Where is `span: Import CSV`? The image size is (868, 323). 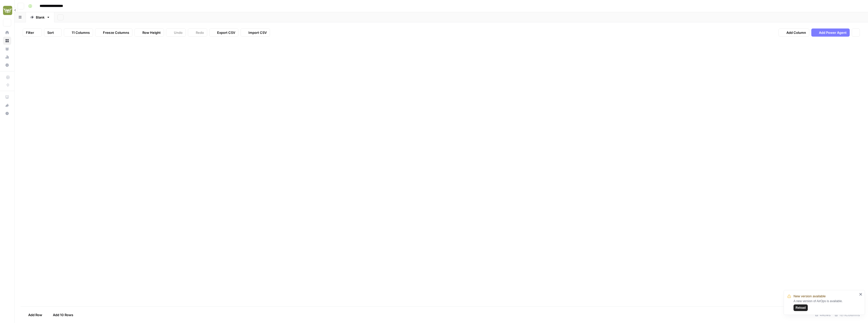 span: Import CSV is located at coordinates (258, 33).